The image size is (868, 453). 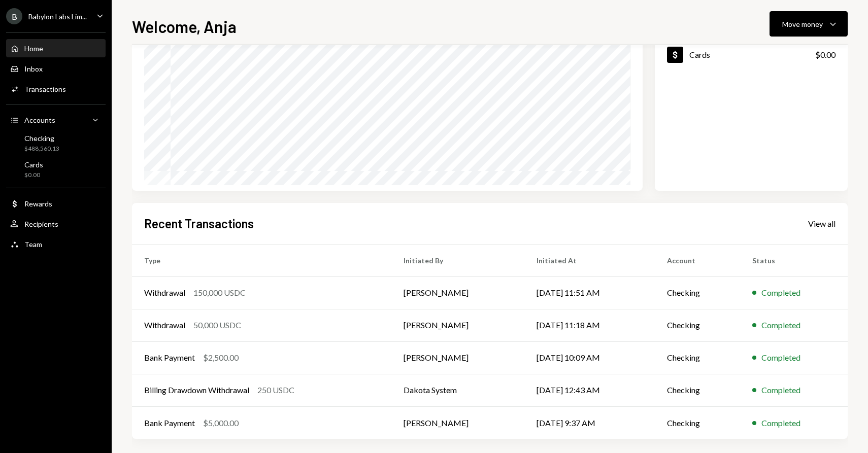 I want to click on div: Billing Drawdown Withdrawal, so click(x=196, y=390).